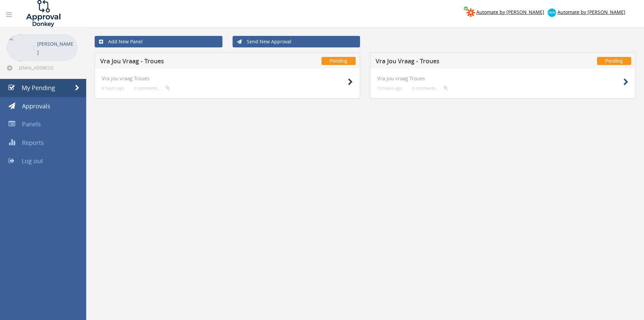  Describe the element at coordinates (33, 143) in the screenshot. I see `span: Reports` at that location.